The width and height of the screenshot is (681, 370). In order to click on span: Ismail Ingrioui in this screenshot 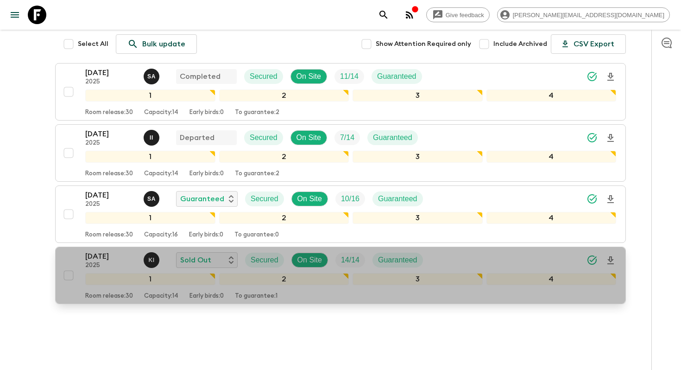, I will do `click(152, 136)`.